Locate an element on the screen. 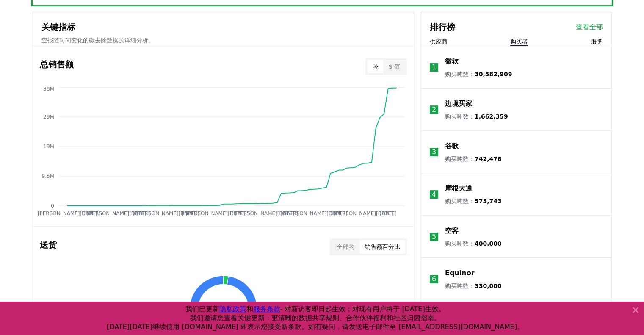 The height and width of the screenshot is (335, 644). a: 微软 is located at coordinates (452, 61).